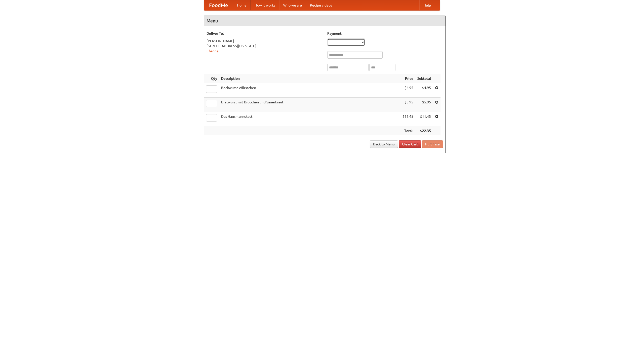  What do you see at coordinates (408, 78) in the screenshot?
I see `th: Price` at bounding box center [408, 78].